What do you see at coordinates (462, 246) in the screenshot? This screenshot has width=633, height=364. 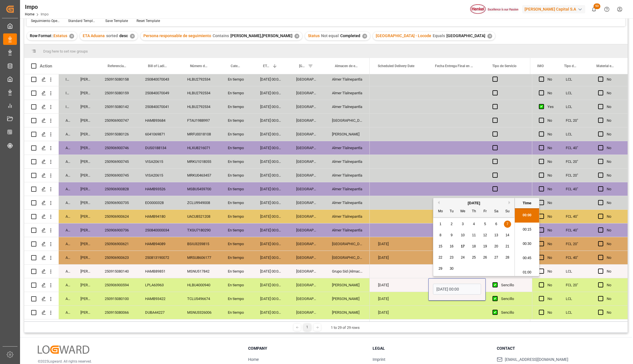 I see `div: Choose Wednesday, September 17th, 2025` at bounding box center [462, 246].